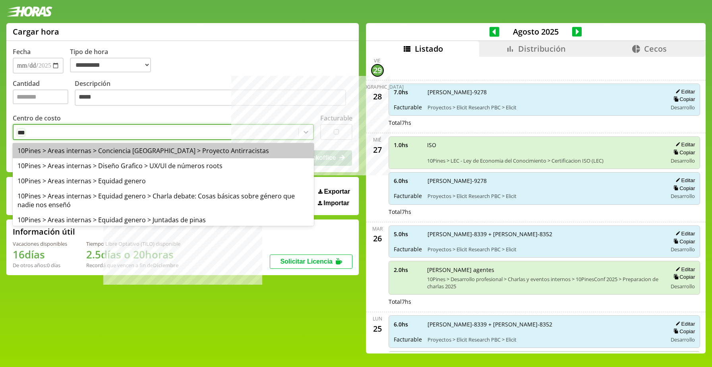 The image size is (712, 367). I want to click on h1: 2.5 días o 20 horas, so click(133, 254).